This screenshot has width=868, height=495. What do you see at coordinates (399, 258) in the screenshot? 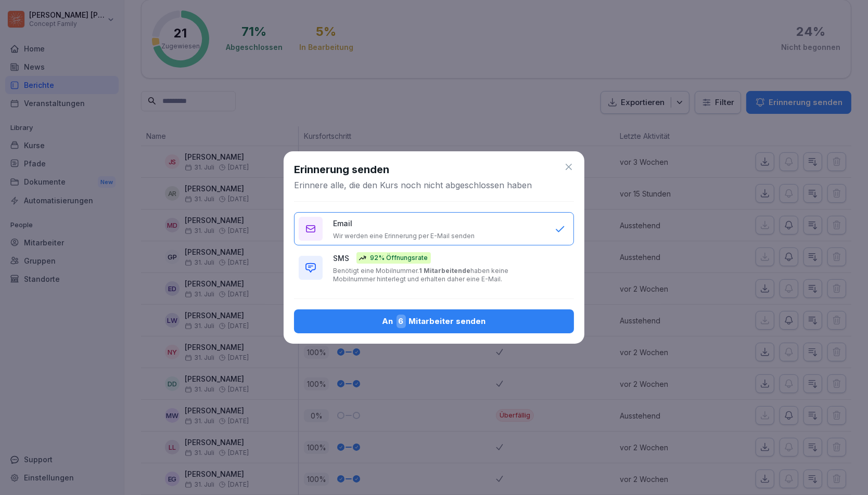
I see `p: 92% Öffnungsrate` at bounding box center [399, 258].